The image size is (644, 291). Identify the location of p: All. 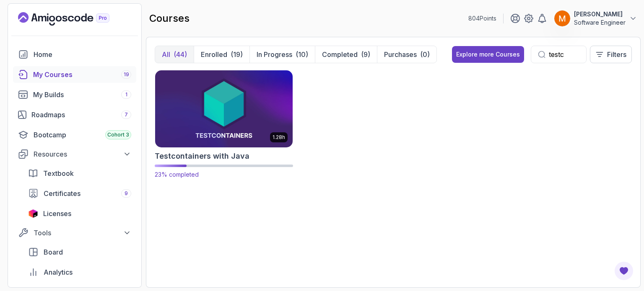
(166, 54).